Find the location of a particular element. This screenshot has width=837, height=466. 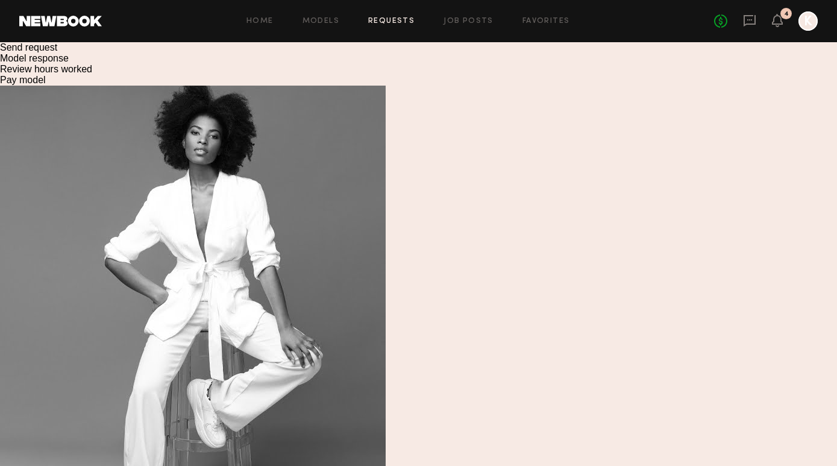

a: Home is located at coordinates (260, 21).